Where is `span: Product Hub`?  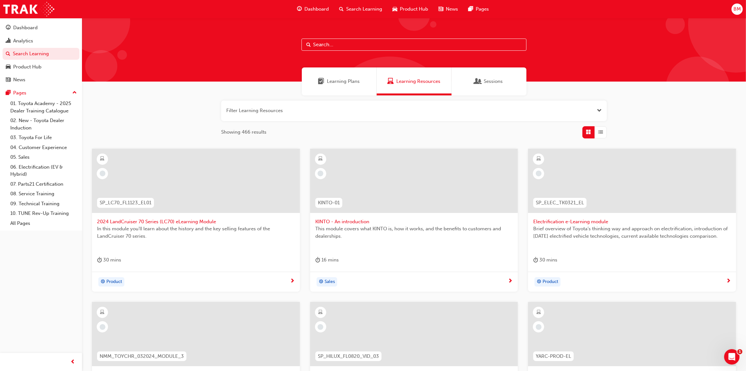
span: Product Hub is located at coordinates (414, 9).